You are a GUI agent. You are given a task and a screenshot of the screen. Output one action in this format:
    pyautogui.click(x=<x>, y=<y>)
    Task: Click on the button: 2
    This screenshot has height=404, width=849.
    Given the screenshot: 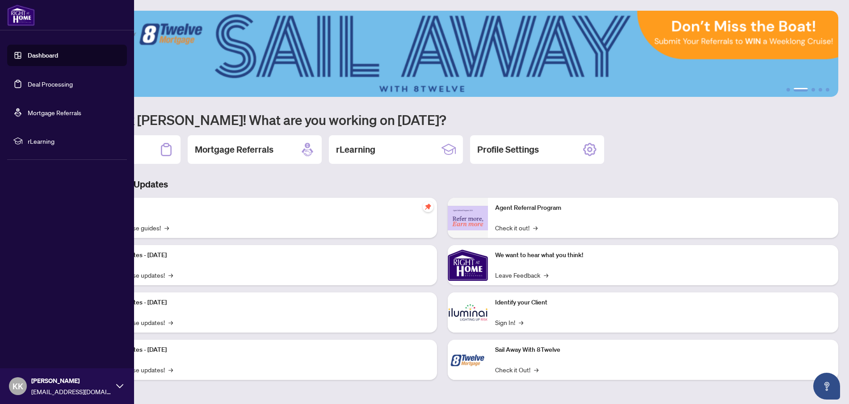 What is the action you would take?
    pyautogui.click(x=801, y=90)
    